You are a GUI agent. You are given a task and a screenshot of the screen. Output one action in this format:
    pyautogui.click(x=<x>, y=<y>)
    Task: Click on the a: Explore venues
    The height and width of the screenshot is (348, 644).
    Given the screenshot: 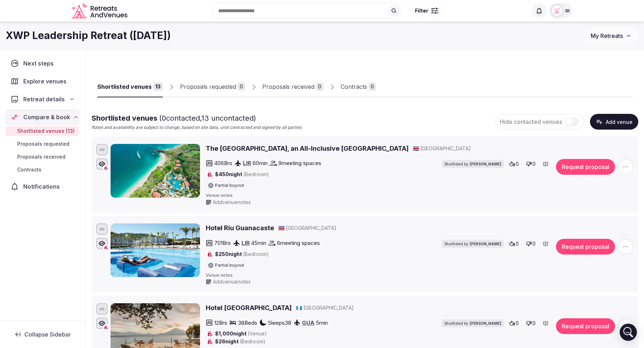 What is the action you would take?
    pyautogui.click(x=43, y=81)
    